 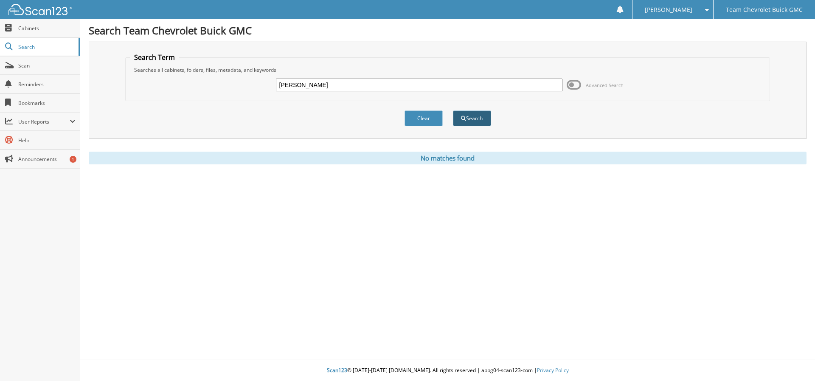 What do you see at coordinates (47, 84) in the screenshot?
I see `span: Reminders` at bounding box center [47, 84].